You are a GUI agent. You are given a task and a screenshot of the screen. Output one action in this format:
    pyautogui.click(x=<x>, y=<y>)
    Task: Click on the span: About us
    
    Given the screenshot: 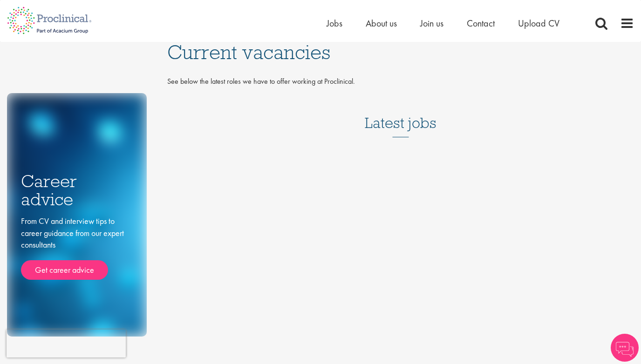 What is the action you would take?
    pyautogui.click(x=381, y=23)
    